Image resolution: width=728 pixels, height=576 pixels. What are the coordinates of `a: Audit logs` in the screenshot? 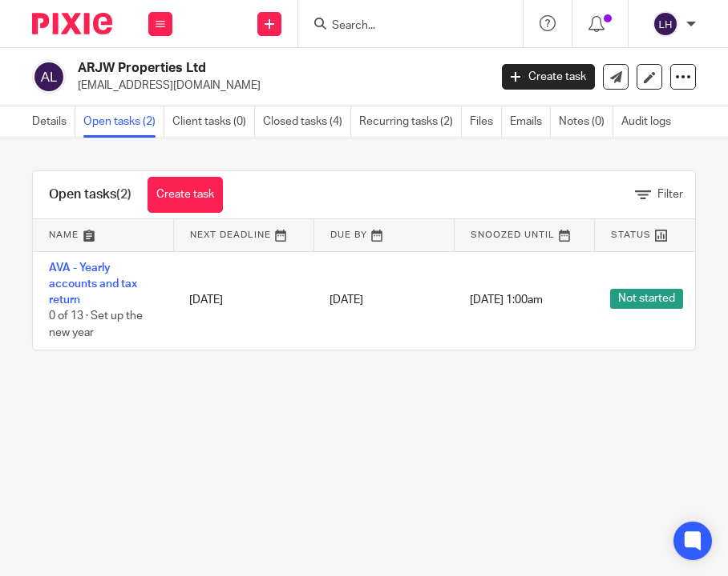 It's located at (650, 122).